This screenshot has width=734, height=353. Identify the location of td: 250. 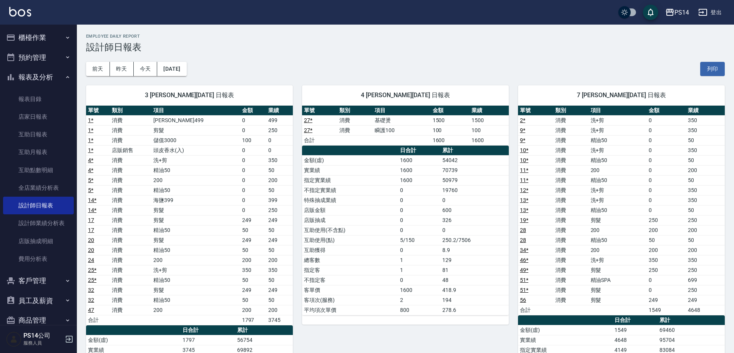
(279, 130).